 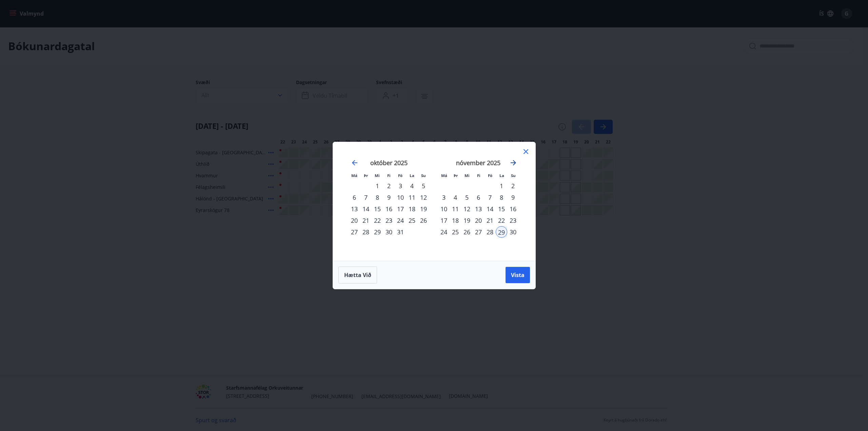 I want to click on td: Choose föstudagur, 10. október 2025 as your check-out date. It’s available., so click(x=401, y=197).